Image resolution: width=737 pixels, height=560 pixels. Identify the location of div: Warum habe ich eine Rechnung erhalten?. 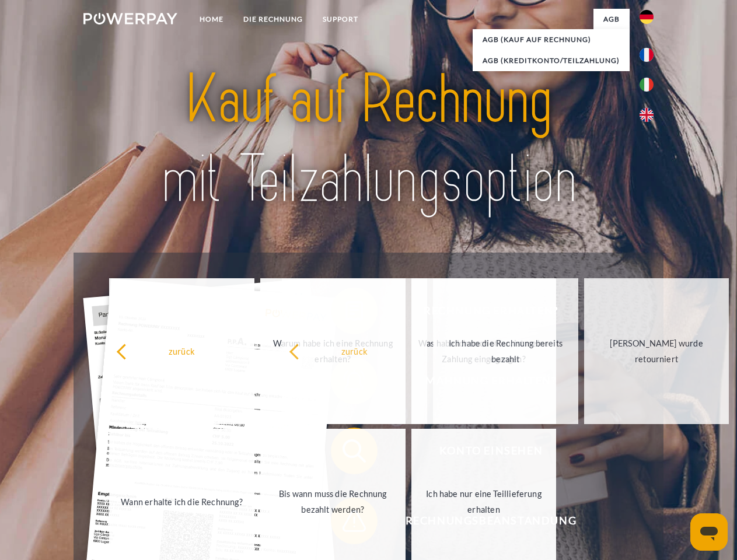
(333, 351).